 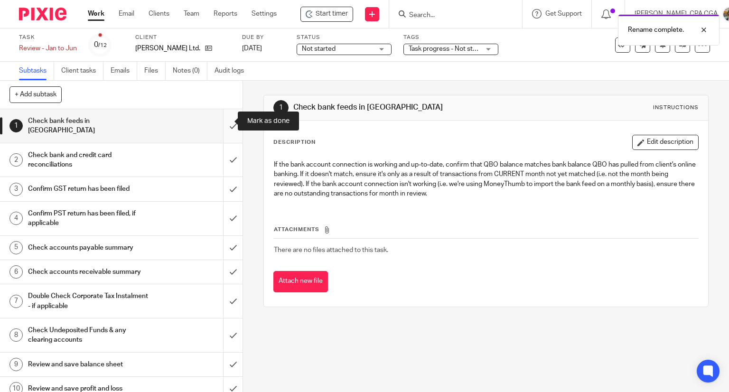 What do you see at coordinates (37, 71) in the screenshot?
I see `a: Subtasks` at bounding box center [37, 71].